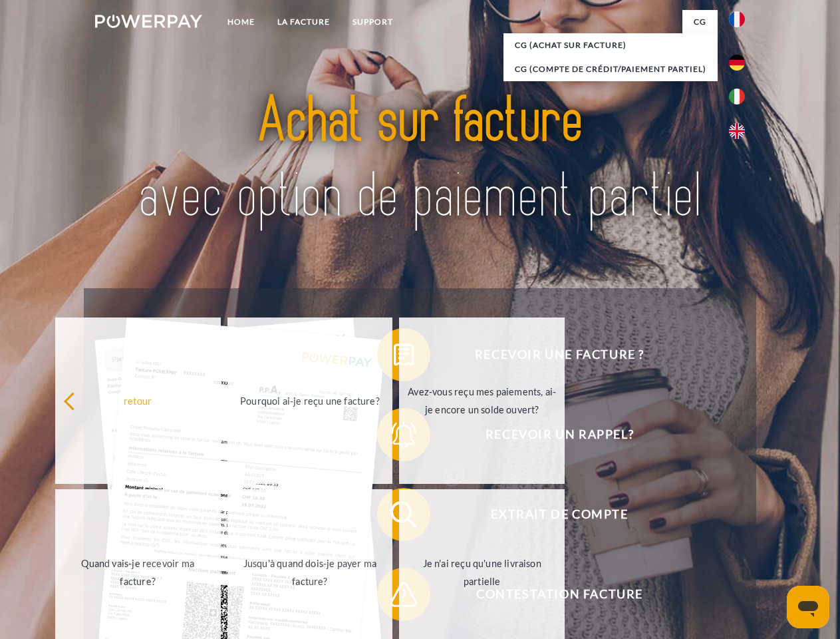 Image resolution: width=840 pixels, height=639 pixels. What do you see at coordinates (303, 22) in the screenshot?
I see `a: LA FACTURE` at bounding box center [303, 22].